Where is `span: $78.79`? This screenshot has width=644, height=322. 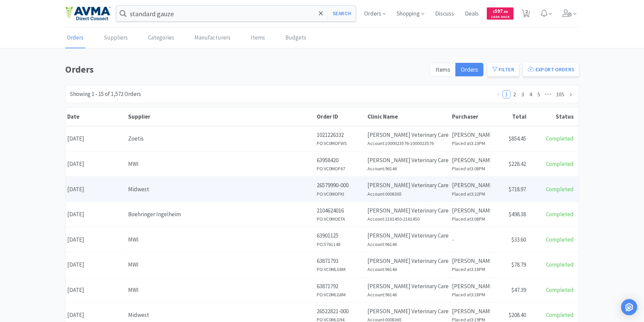
span: $78.79 is located at coordinates (518, 264).